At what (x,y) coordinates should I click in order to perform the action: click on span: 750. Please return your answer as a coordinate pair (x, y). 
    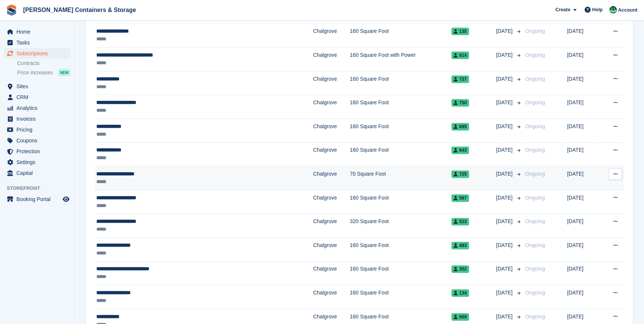
    Looking at the image, I should click on (460, 103).